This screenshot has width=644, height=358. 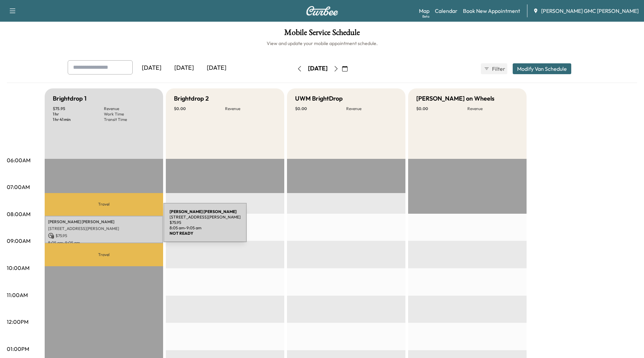 What do you see at coordinates (491, 11) in the screenshot?
I see `a: Book New Appointment` at bounding box center [491, 11].